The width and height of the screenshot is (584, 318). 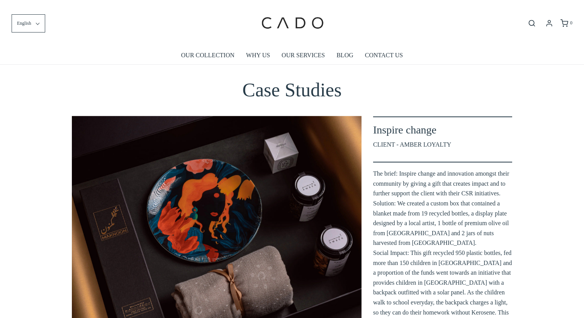 What do you see at coordinates (303, 55) in the screenshot?
I see `a: OUR SERVICES` at bounding box center [303, 55].